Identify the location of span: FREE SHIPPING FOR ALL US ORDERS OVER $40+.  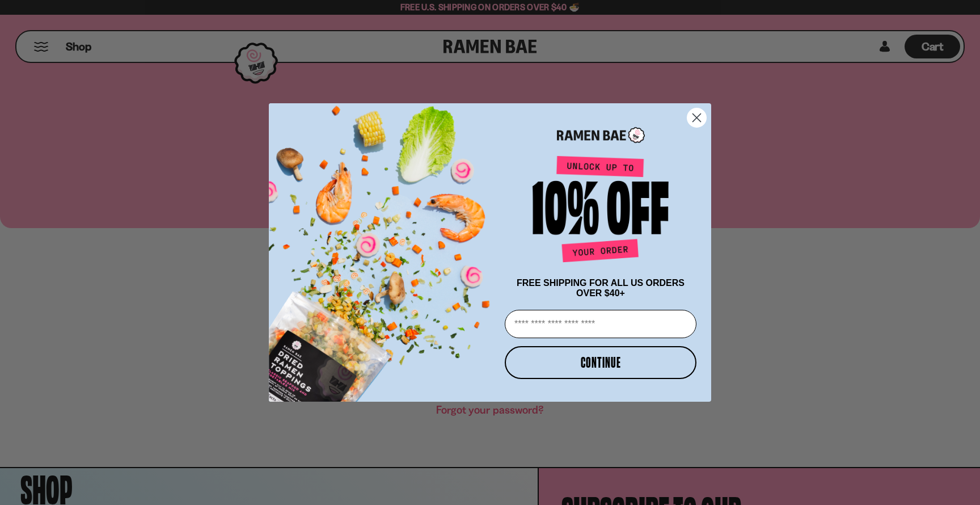
(601, 288).